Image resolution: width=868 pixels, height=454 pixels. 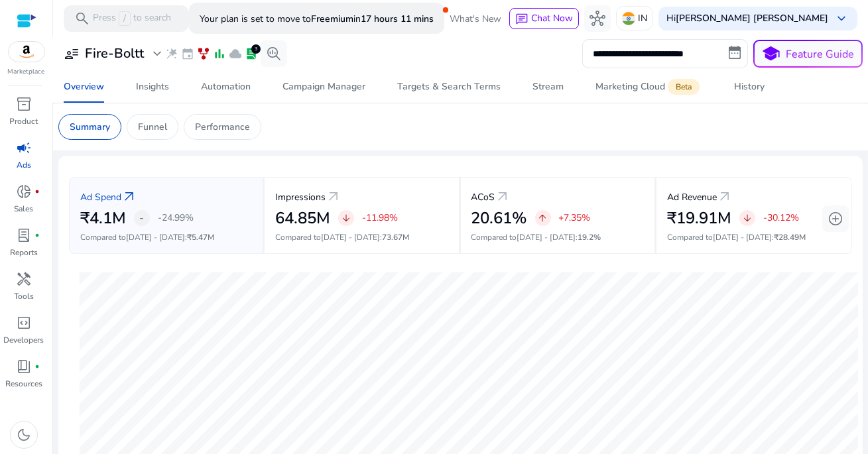 I want to click on p: Marketplace, so click(x=26, y=72).